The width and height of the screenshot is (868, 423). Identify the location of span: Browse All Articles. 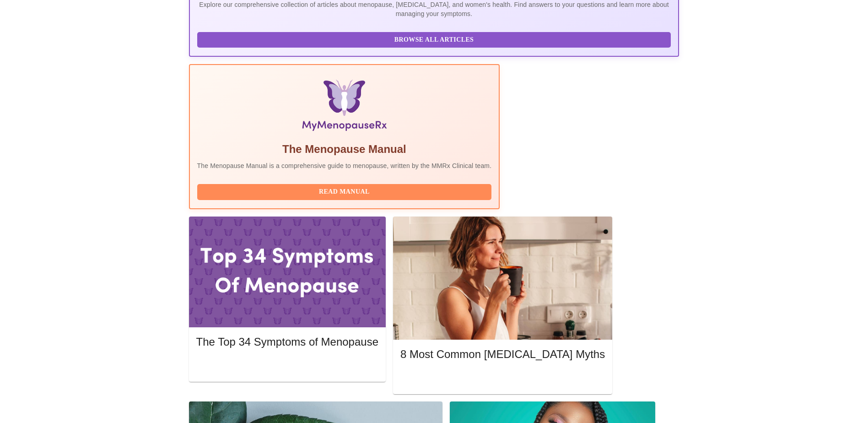
(434, 40).